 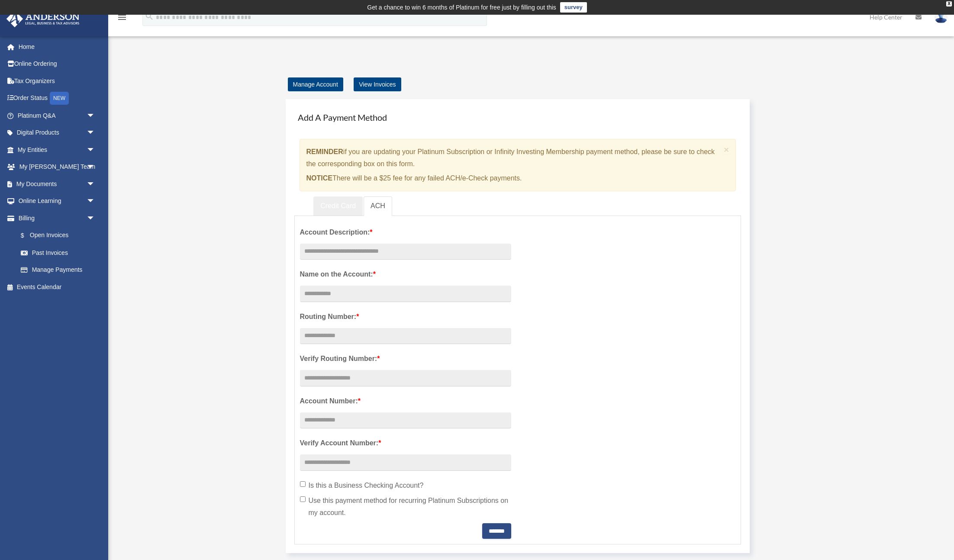 I want to click on p: There will be a $25 fee for any failed ACH/e-Check payments., so click(x=513, y=178).